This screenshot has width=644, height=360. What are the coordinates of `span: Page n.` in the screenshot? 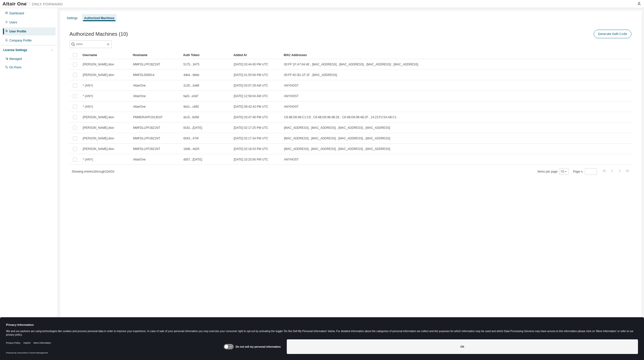 It's located at (584, 171).